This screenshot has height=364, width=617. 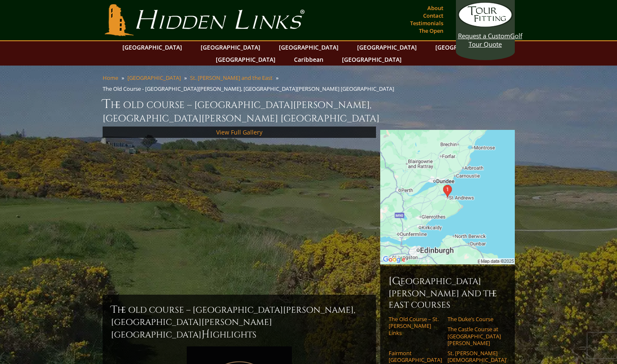 What do you see at coordinates (435, 8) in the screenshot?
I see `a: About` at bounding box center [435, 8].